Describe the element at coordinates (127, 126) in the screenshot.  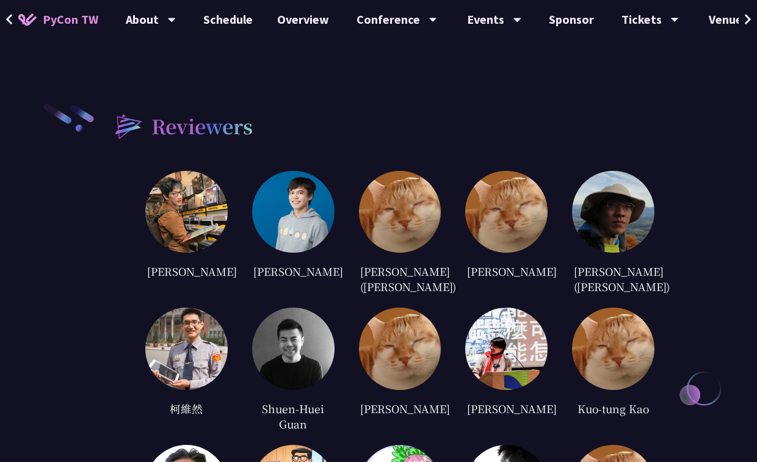
I see `img: heading-bullet` at that location.